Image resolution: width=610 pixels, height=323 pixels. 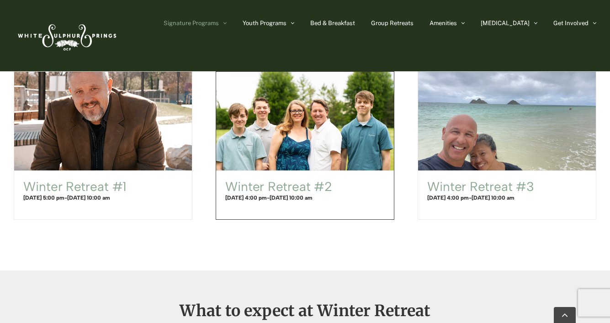 What do you see at coordinates (305, 311) in the screenshot?
I see `h2: What to expect at Winter Retreat` at bounding box center [305, 311].